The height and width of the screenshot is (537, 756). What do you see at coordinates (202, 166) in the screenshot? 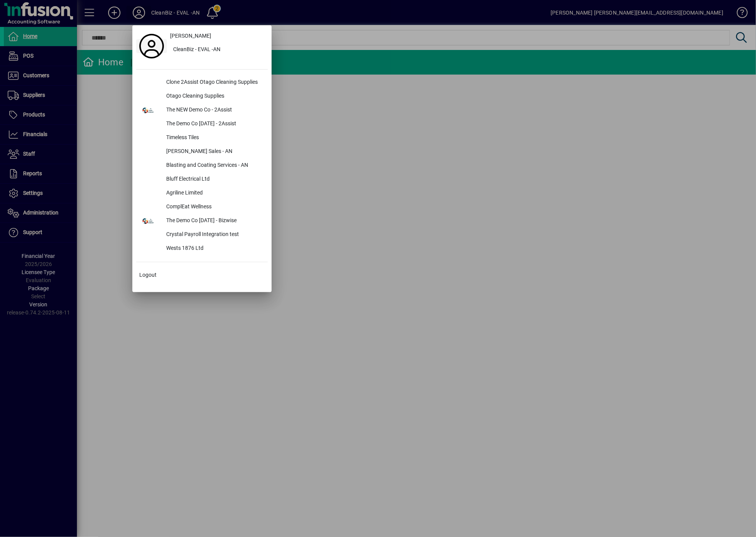
I see `button: Blasting and Coating Services - AN` at bounding box center [202, 166].